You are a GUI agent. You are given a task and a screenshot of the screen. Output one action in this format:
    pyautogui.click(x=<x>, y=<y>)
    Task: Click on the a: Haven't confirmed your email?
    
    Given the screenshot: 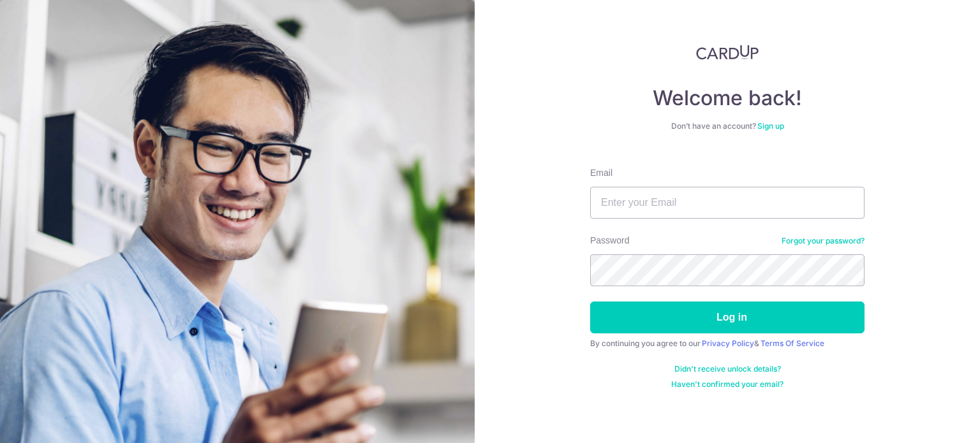 What is the action you would take?
    pyautogui.click(x=727, y=384)
    